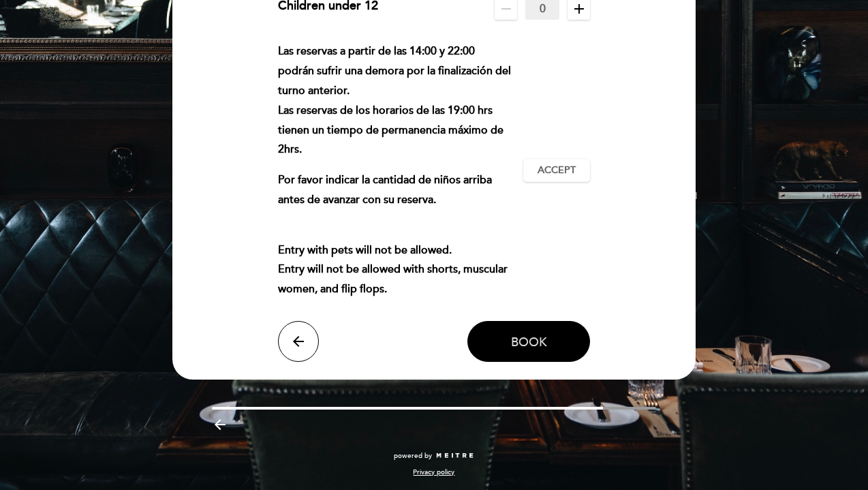 The image size is (868, 490). I want to click on i: arrow_backward, so click(220, 424).